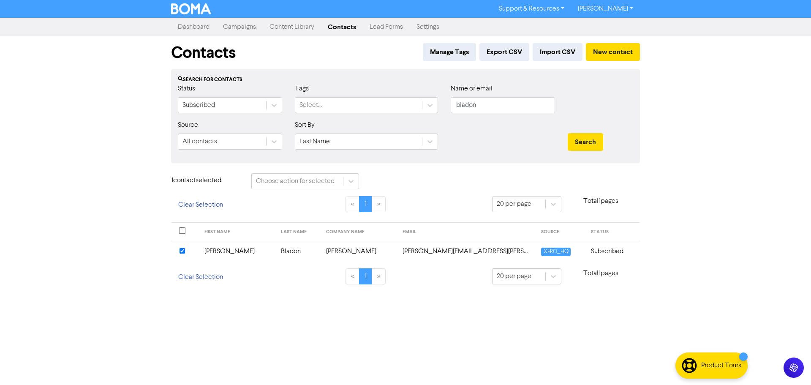 This screenshot has height=385, width=811. What do you see at coordinates (613, 52) in the screenshot?
I see `button: New contact` at bounding box center [613, 52].